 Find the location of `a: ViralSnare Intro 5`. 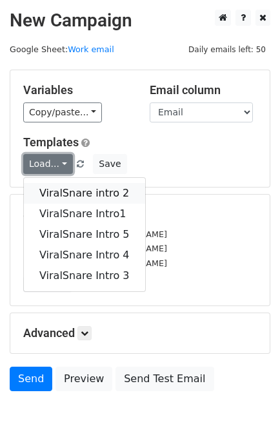

a: ViralSnare Intro 5 is located at coordinates (84, 235).